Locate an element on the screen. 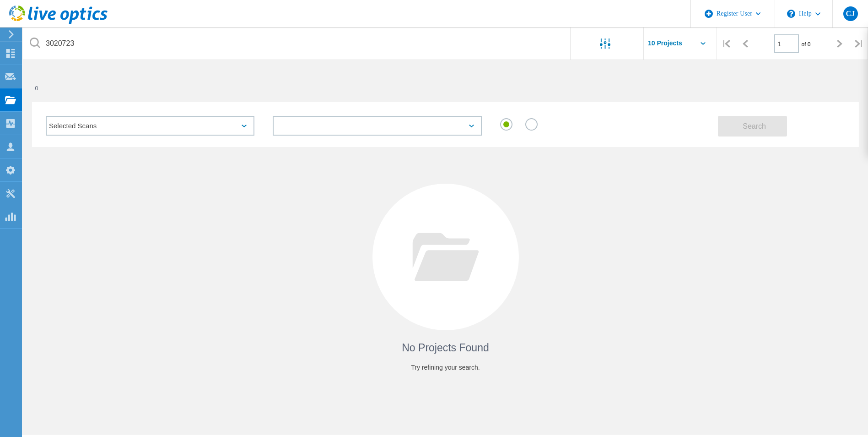 The width and height of the screenshot is (868, 437). span: of 0 is located at coordinates (806, 44).